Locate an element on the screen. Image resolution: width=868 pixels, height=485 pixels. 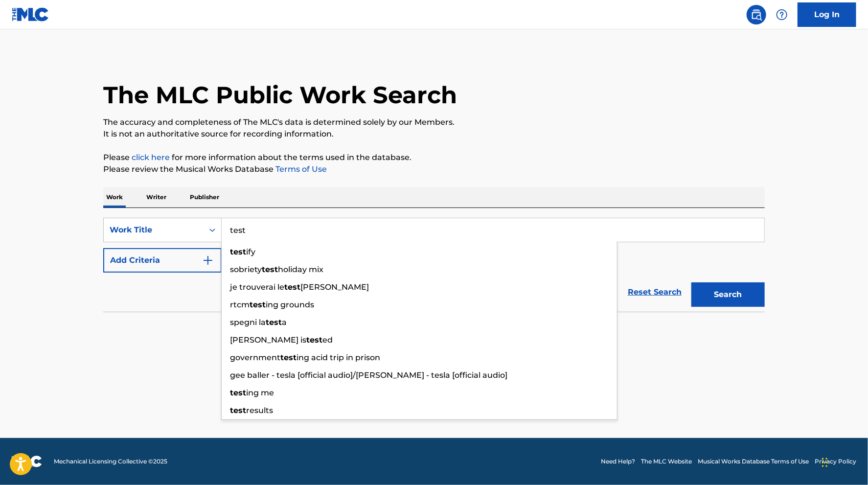
span: je trouverai le is located at coordinates (257, 287).